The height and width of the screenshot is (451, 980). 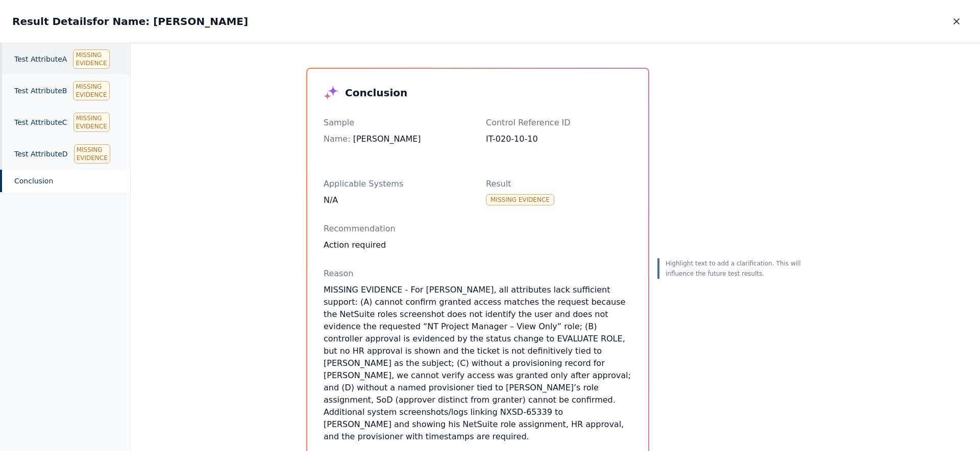 I want to click on p: Recommendation, so click(x=478, y=229).